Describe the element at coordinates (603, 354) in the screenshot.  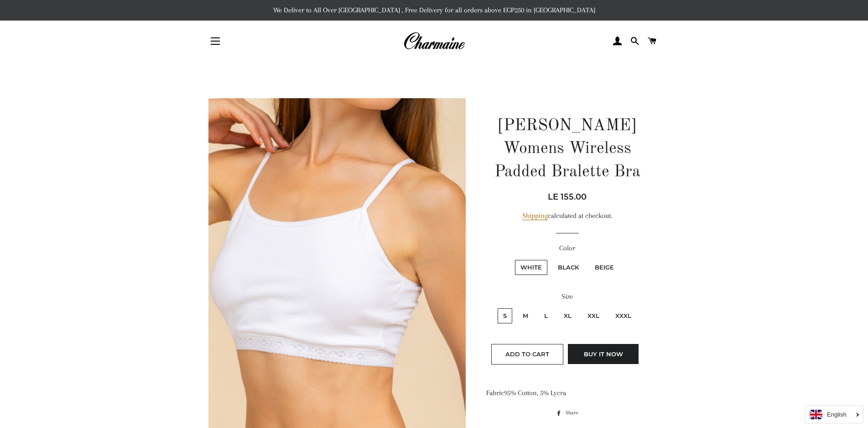
I see `button: Buy it now` at that location.